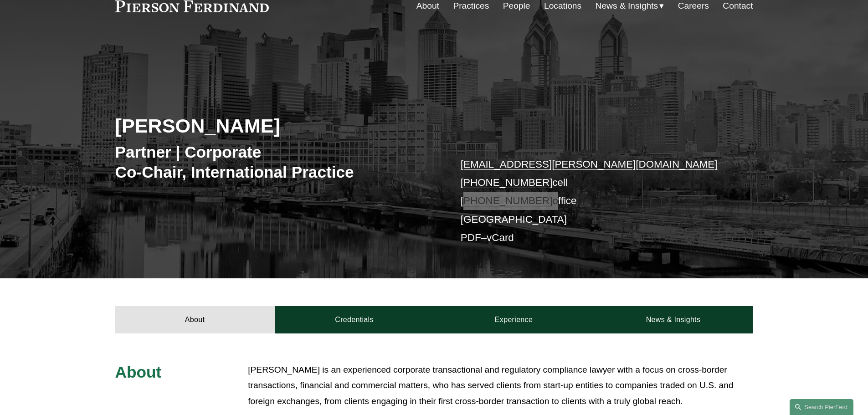 The height and width of the screenshot is (415, 868). Describe the element at coordinates (354, 319) in the screenshot. I see `a: Credentials` at that location.